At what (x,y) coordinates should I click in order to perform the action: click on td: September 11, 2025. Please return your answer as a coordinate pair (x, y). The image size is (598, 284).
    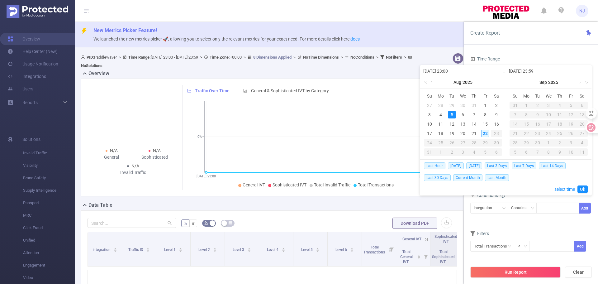
    Looking at the image, I should click on (560, 115).